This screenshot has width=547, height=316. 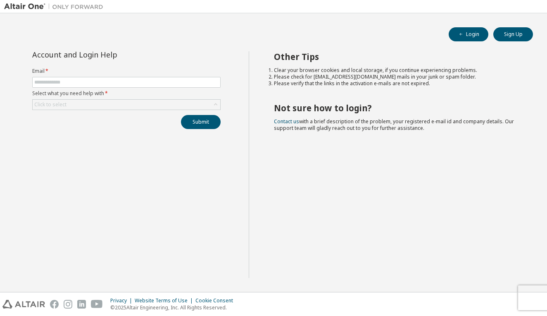 I want to click on img: Altair One, so click(x=56, y=7).